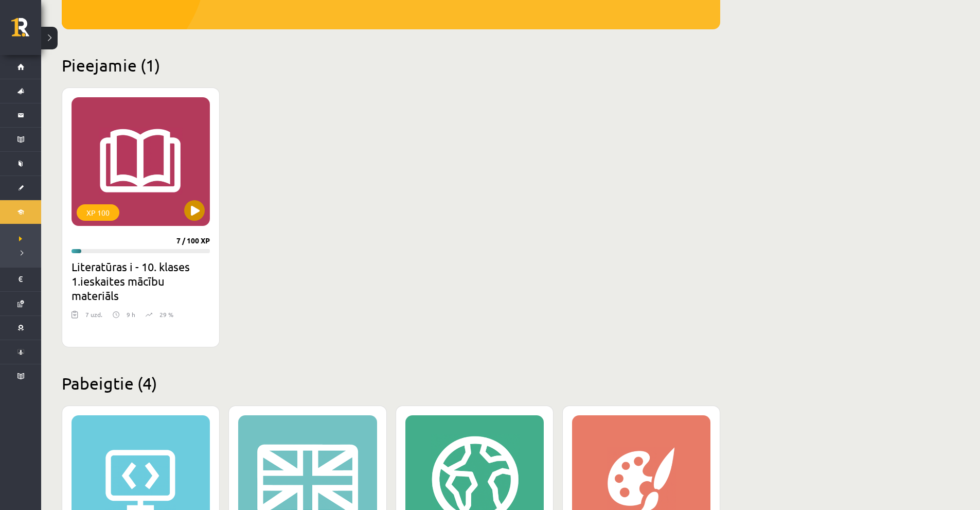  Describe the element at coordinates (141, 281) in the screenshot. I see `h2: Literatūras i - 10. klases 1.ieskaites mācību materiāls` at that location.